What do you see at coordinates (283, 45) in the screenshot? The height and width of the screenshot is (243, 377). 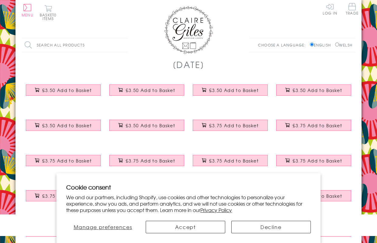 I see `p: Choose a language:` at bounding box center [283, 45].